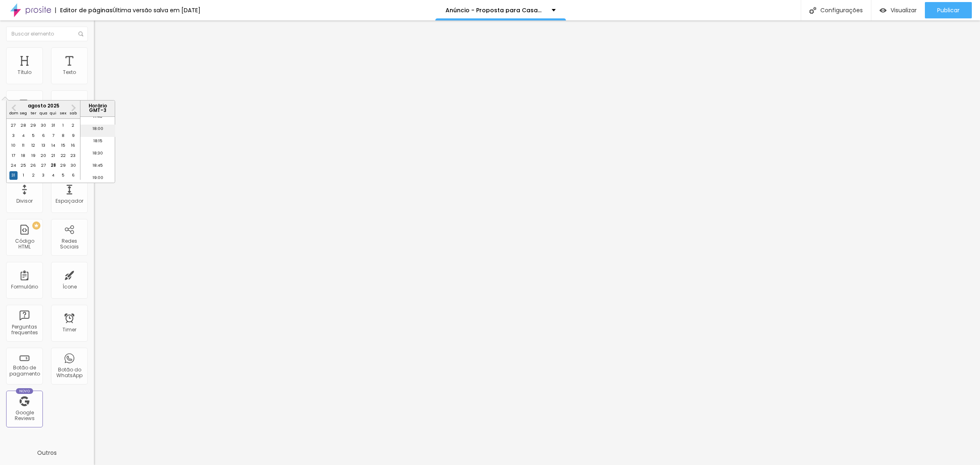 This screenshot has height=465, width=980. I want to click on div: Choose sábado, 30 de agosto de 2025, so click(73, 166).